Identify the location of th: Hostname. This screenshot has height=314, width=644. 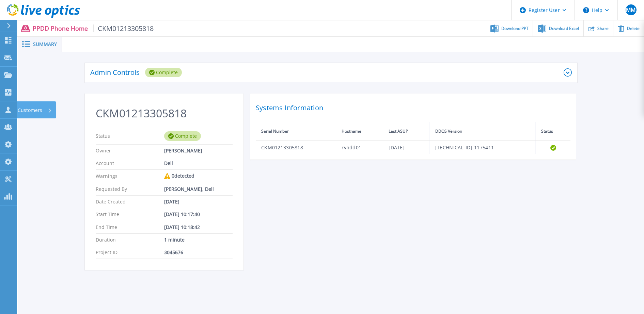
(360, 131).